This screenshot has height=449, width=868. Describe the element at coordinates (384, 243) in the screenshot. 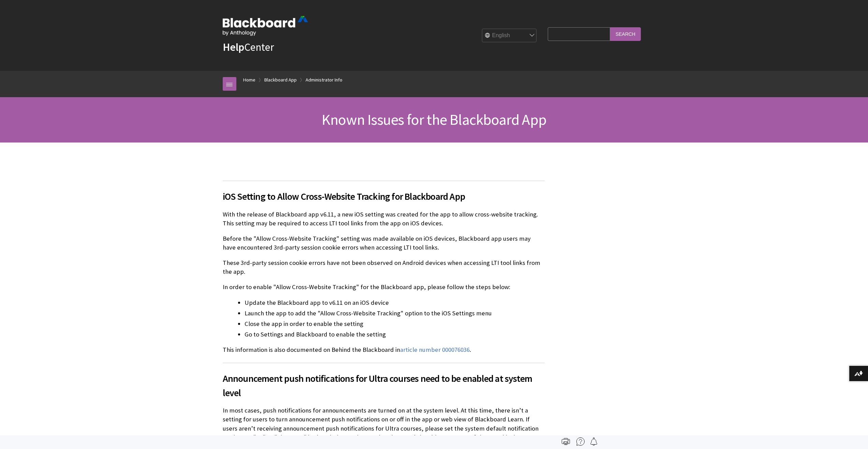

I see `p: Before the "Allow Cross-Website Tracking" setting was made available on iOS devices, Blackboard a...` at that location.